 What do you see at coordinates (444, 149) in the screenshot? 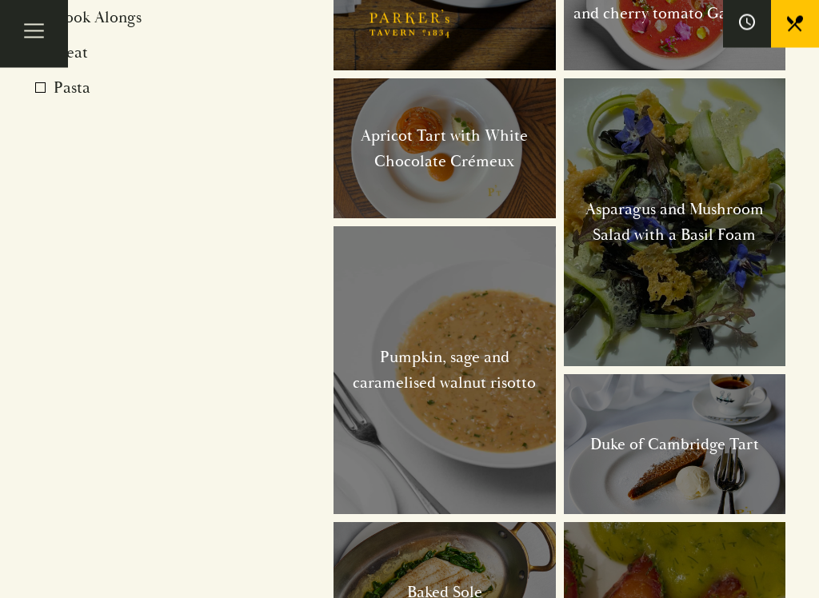
I see `a: Apricot Tart with White Chocolate Crémeux` at bounding box center [444, 149].